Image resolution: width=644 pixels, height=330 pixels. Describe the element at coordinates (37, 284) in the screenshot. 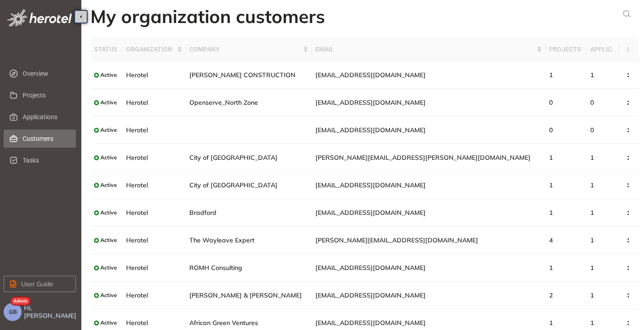

I see `span: User Guide` at that location.